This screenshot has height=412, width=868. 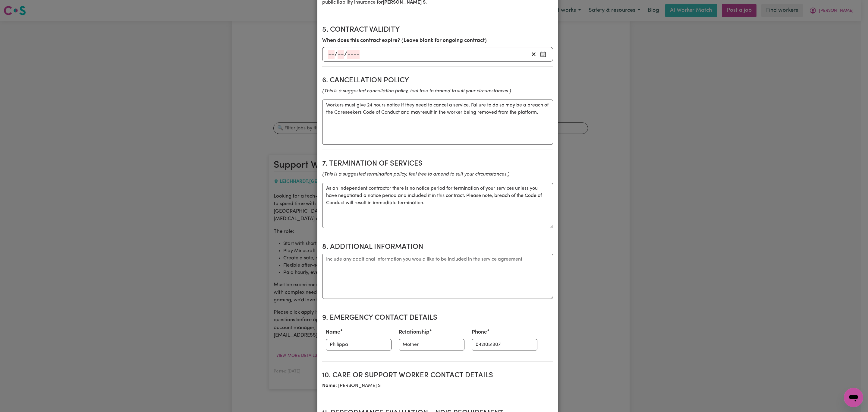 I want to click on h2: 6. Cancellation Policy, so click(x=438, y=80).